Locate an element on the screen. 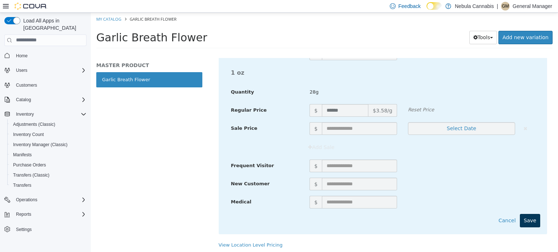  button: Transfers is located at coordinates (48, 186).